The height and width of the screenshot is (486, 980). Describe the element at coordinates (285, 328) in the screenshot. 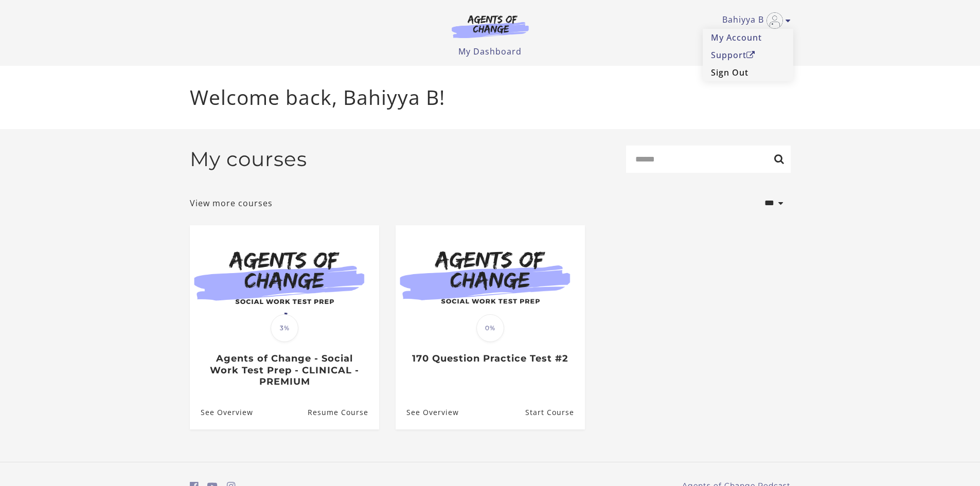

I see `span: 3%` at that location.